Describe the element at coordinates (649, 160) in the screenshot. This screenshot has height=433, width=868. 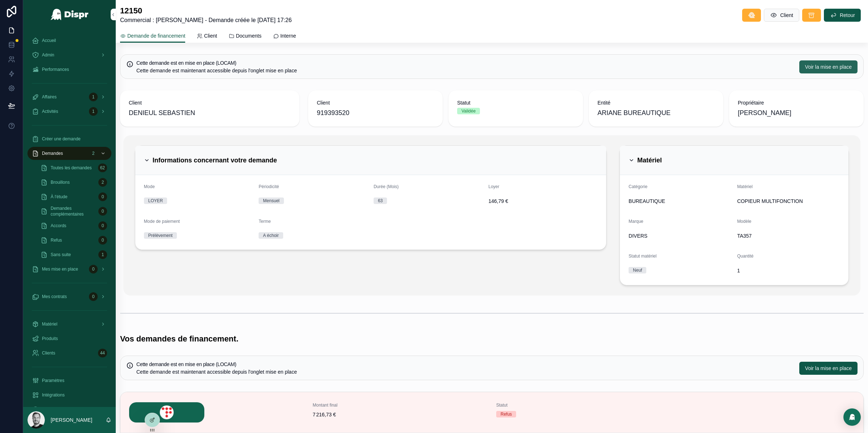
I see `h2: Matériel` at that location.